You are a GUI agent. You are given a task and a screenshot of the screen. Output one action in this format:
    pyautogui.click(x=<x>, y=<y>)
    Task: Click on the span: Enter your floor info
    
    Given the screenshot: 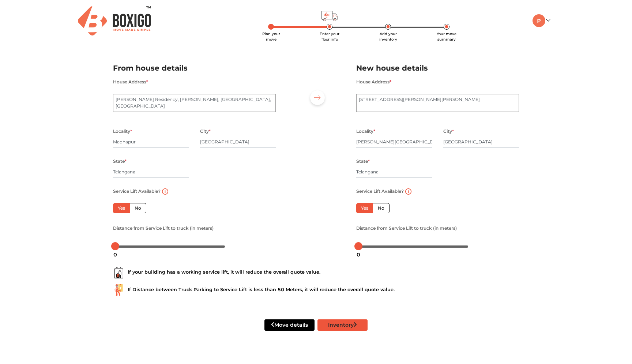 What is the action you would take?
    pyautogui.click(x=329, y=36)
    